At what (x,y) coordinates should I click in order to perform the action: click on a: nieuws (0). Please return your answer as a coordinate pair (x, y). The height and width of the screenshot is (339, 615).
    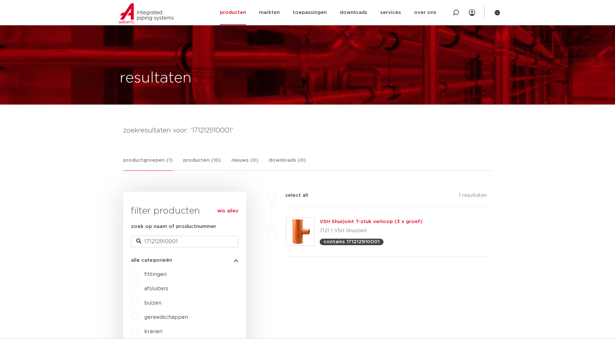
    Looking at the image, I should click on (245, 163).